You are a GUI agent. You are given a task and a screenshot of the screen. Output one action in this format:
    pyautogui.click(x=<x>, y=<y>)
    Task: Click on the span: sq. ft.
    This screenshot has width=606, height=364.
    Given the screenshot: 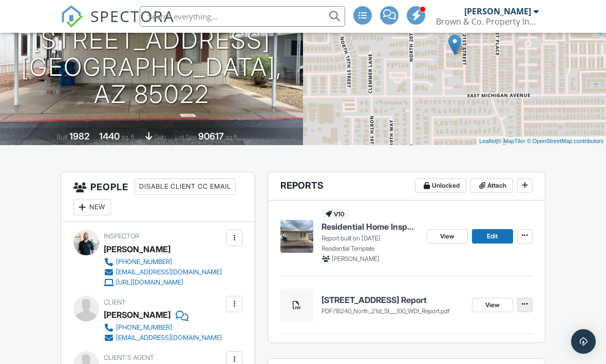 What is the action you would take?
    pyautogui.click(x=128, y=137)
    